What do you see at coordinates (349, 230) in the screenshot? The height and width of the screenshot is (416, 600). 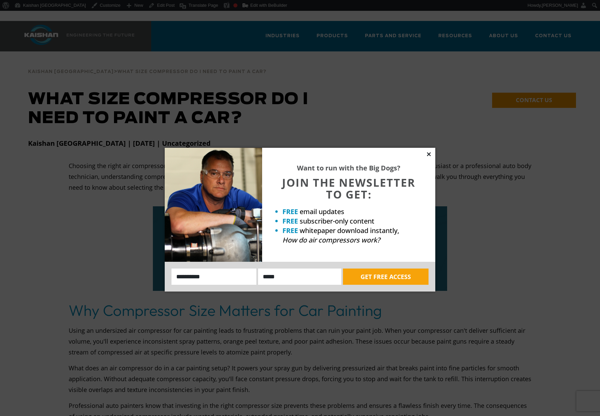 I see `span: whitepaper download instantly,` at bounding box center [349, 230].